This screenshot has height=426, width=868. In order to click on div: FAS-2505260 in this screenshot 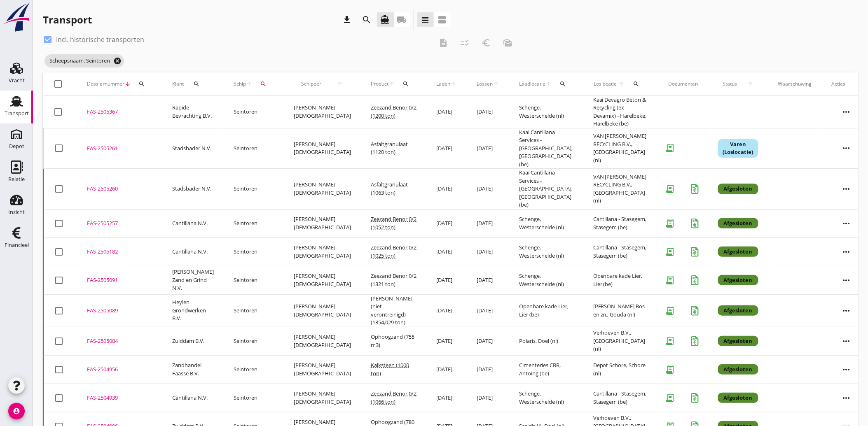, I will do `click(119, 189)`.